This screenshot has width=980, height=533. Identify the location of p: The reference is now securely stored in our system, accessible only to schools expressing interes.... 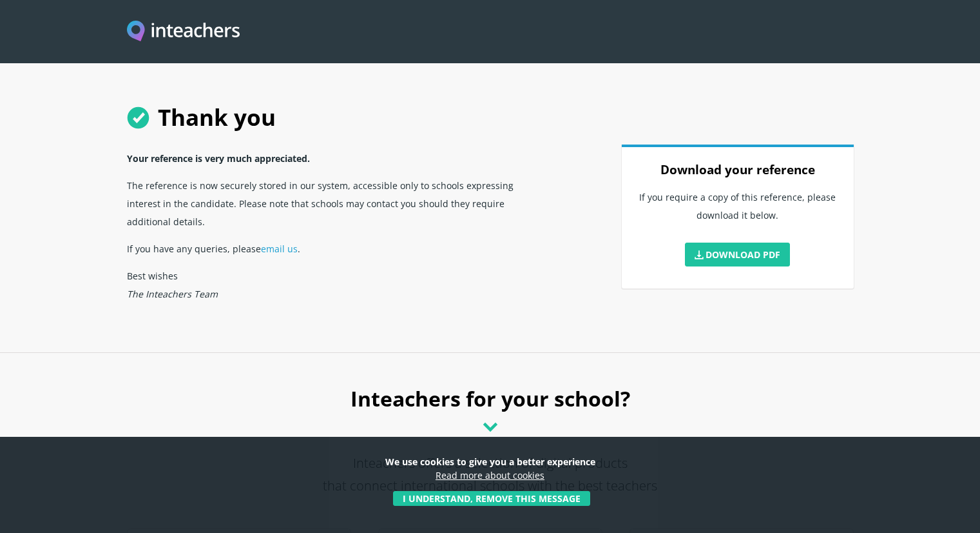
(335, 203).